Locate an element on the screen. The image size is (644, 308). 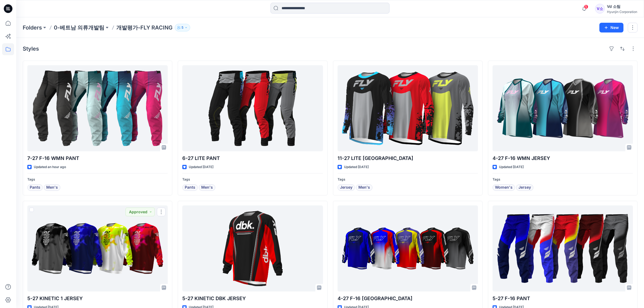
a: 6-27 LITE PANT is located at coordinates (252, 108).